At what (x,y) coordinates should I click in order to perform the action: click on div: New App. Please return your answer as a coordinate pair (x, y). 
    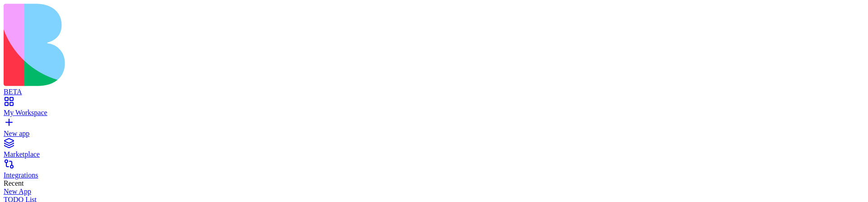
    Looking at the image, I should click on (434, 192).